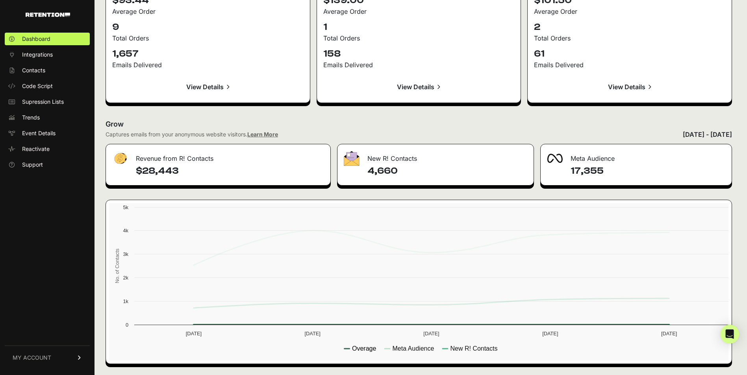 The width and height of the screenshot is (747, 375). Describe the element at coordinates (37, 55) in the screenshot. I see `span: Integrations` at that location.